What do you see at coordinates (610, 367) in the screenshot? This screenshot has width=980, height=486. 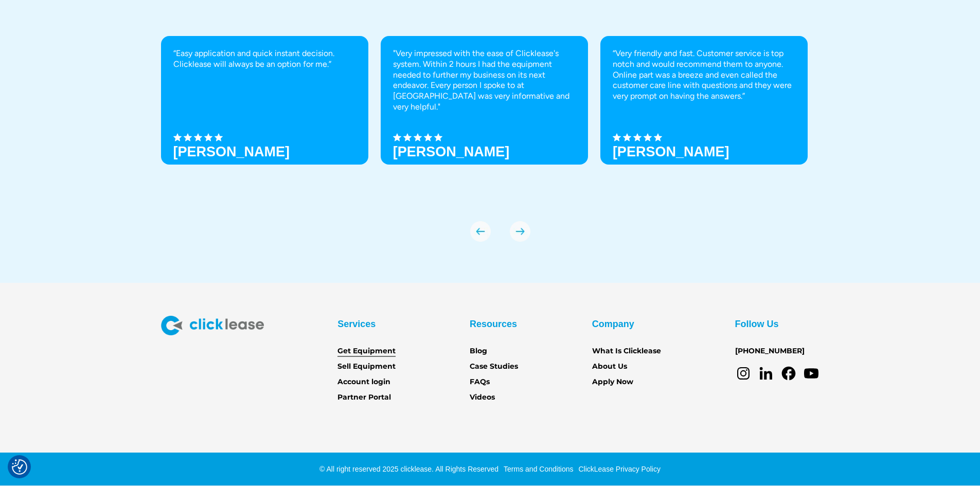 I see `a: About Us` at bounding box center [610, 367].